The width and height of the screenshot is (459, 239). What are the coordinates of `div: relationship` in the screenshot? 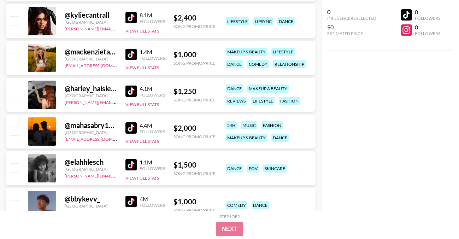 It's located at (289, 64).